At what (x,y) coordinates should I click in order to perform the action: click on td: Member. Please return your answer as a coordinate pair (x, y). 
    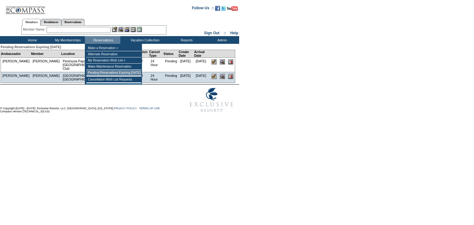
    Looking at the image, I should click on (46, 54).